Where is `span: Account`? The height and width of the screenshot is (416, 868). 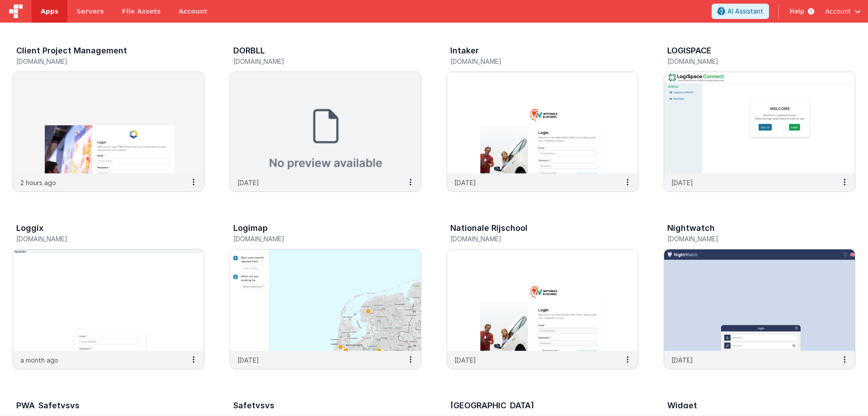
span: Account is located at coordinates (838, 11).